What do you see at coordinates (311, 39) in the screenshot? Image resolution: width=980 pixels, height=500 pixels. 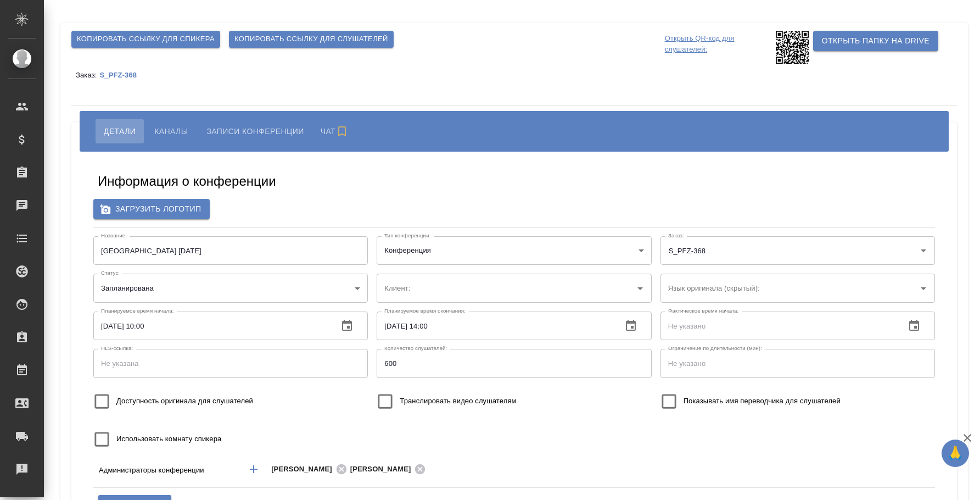 I see `button: Копировать ссылку для слушателей` at bounding box center [311, 39].